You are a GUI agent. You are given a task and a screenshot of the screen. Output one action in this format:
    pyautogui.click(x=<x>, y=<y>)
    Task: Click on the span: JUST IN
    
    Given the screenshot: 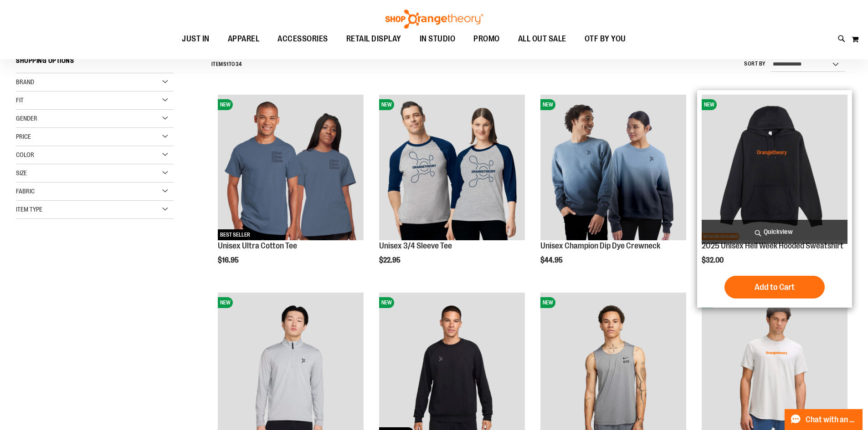 What is the action you would take?
    pyautogui.click(x=195, y=39)
    